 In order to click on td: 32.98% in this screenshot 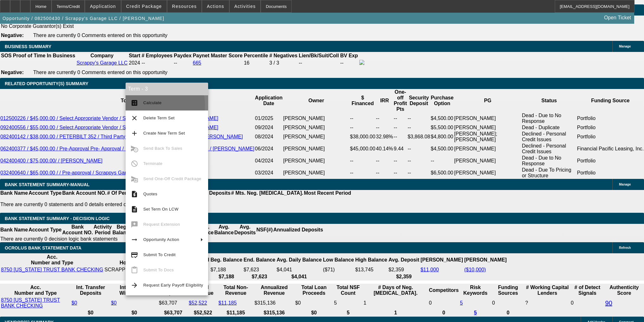, I will do `click(384, 137)`.